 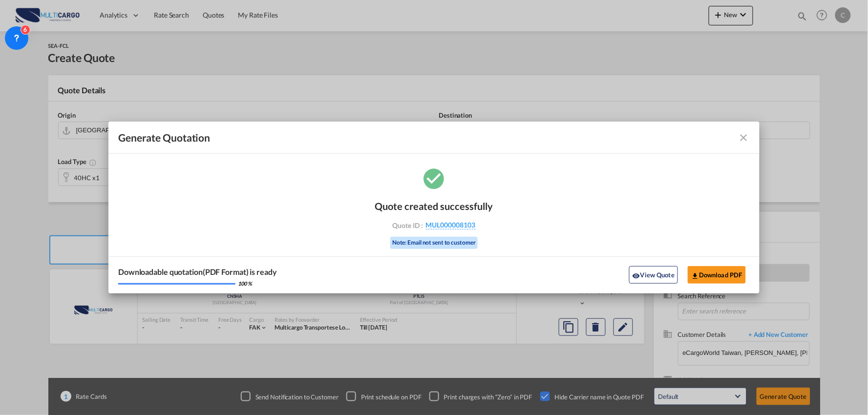 I want to click on md-icon: icon-checkbox-marked-circle, so click(x=434, y=178).